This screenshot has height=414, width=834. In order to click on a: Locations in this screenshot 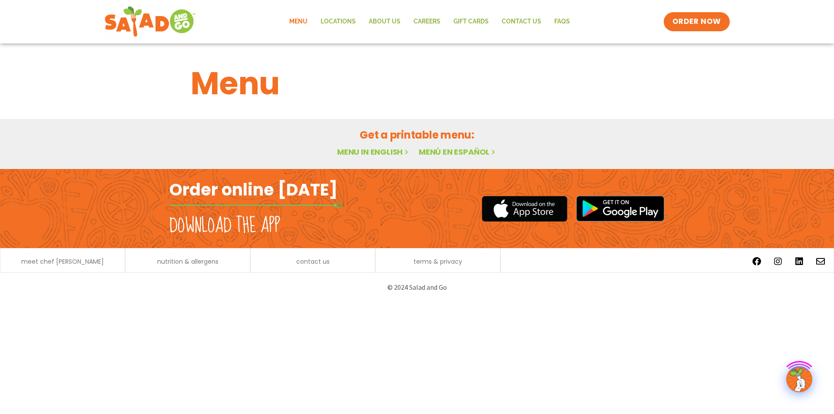, I will do `click(338, 22)`.